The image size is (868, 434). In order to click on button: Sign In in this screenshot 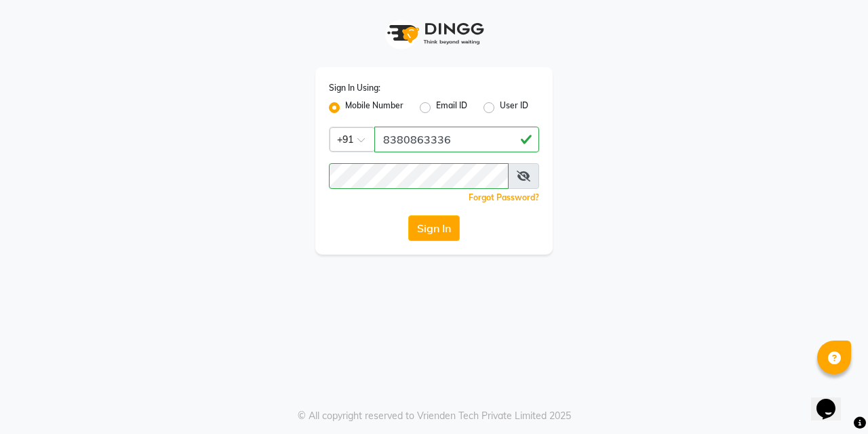, I will do `click(434, 228)`.